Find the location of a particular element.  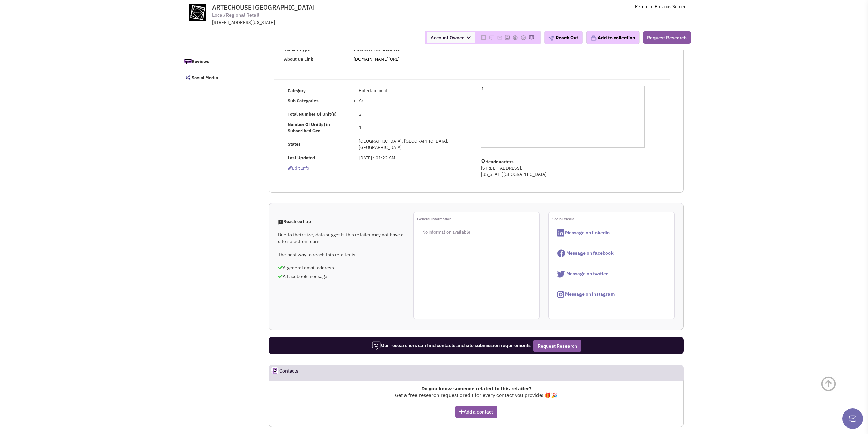

span: Message on linkedin is located at coordinates (587, 232).